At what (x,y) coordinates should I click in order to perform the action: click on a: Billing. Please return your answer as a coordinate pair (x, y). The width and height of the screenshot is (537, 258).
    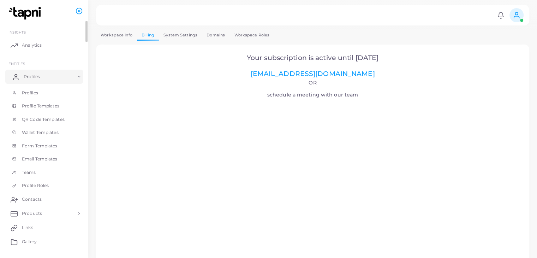
    Looking at the image, I should click on (148, 35).